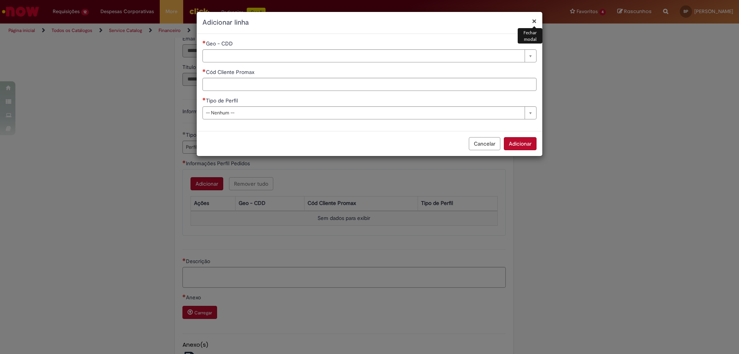  What do you see at coordinates (530, 36) in the screenshot?
I see `div: Fechar modal` at bounding box center [530, 36].